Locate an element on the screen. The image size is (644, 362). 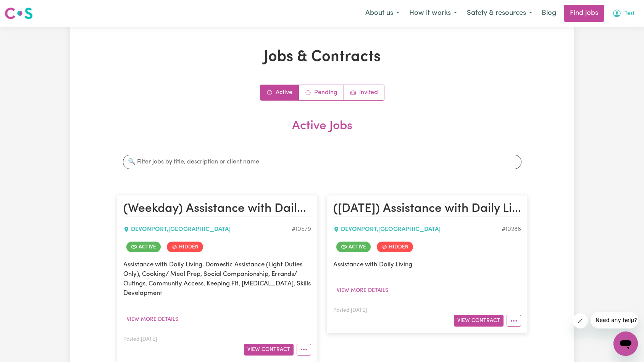
h2: (Weekday) Assistance with Daily Living is located at coordinates (217, 209).